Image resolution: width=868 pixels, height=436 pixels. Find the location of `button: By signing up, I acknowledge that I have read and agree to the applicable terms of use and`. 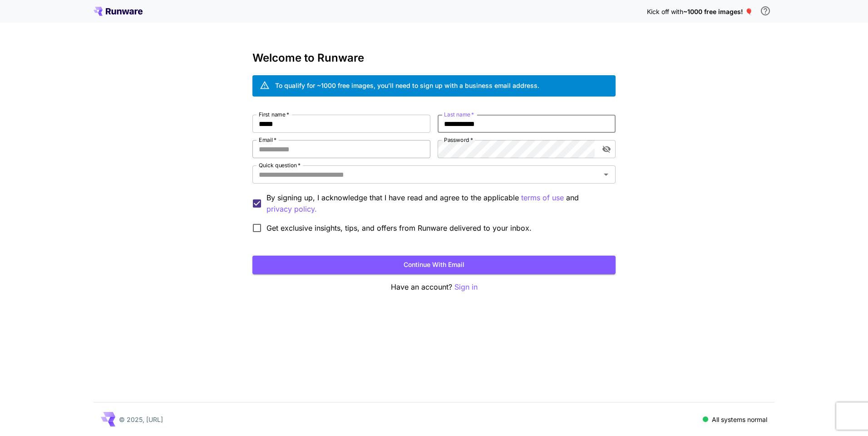

button: By signing up, I acknowledge that I have read and agree to the applicable terms of use and is located at coordinates (291, 209).